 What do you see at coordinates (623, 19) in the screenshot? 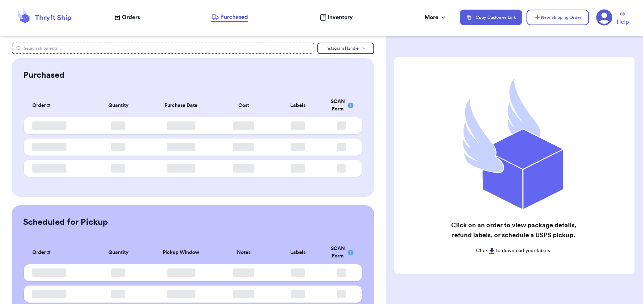
I see `a: Help` at bounding box center [623, 19].